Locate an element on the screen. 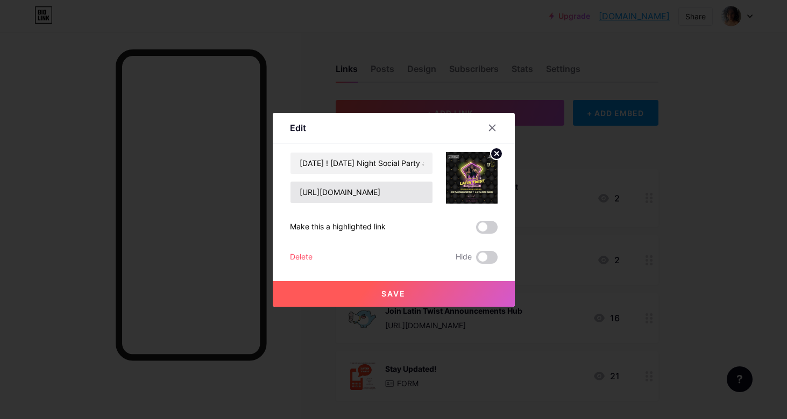 This screenshot has height=419, width=787. img: link_thumbnail is located at coordinates (472, 178).